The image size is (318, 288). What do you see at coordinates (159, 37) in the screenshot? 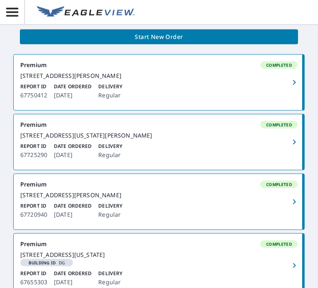
I see `a: Start New Order` at bounding box center [159, 37].